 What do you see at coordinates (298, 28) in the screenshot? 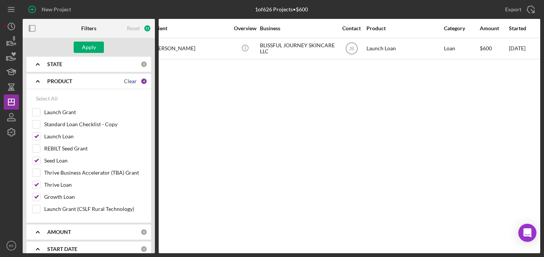
I see `div: Business` at bounding box center [298, 28].